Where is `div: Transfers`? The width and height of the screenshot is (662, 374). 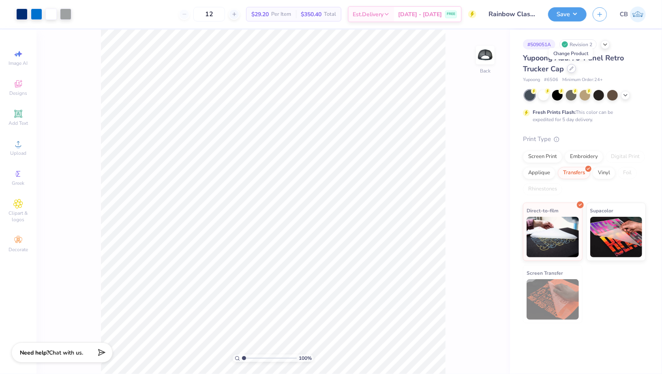
div: Transfers is located at coordinates (574, 173).